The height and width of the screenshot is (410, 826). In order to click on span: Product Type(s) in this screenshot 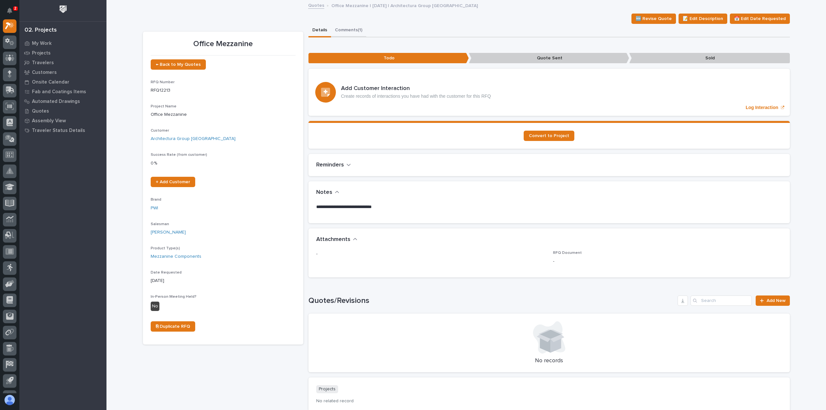, I will do `click(165, 248)`.